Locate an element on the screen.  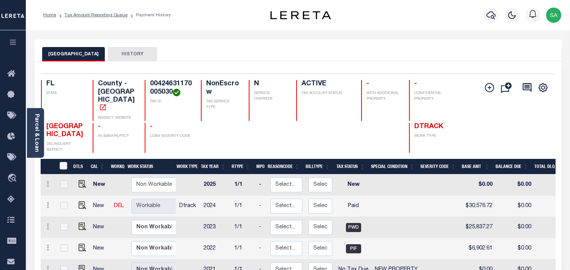
th: Balance Due: activate to sort column ascending is located at coordinates (512, 167).